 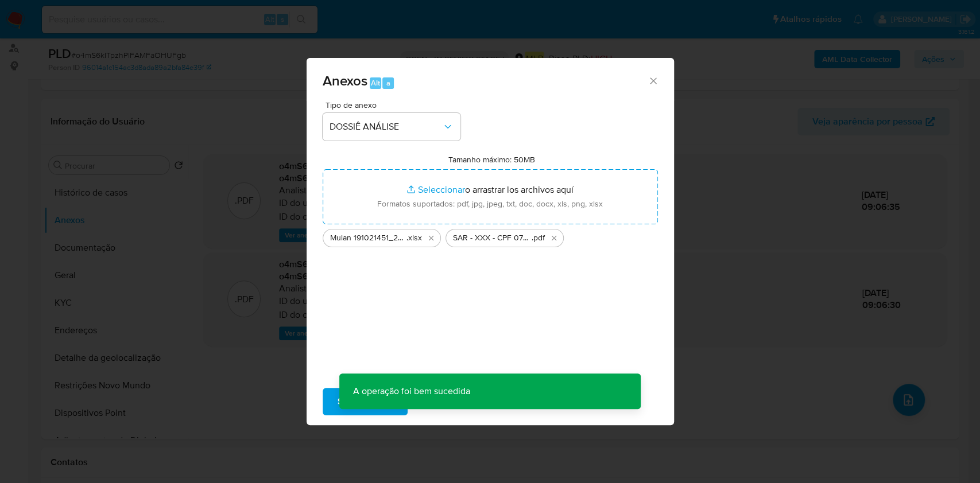 What do you see at coordinates (414, 238) in the screenshot?
I see `span: .xlsx` at bounding box center [414, 238].